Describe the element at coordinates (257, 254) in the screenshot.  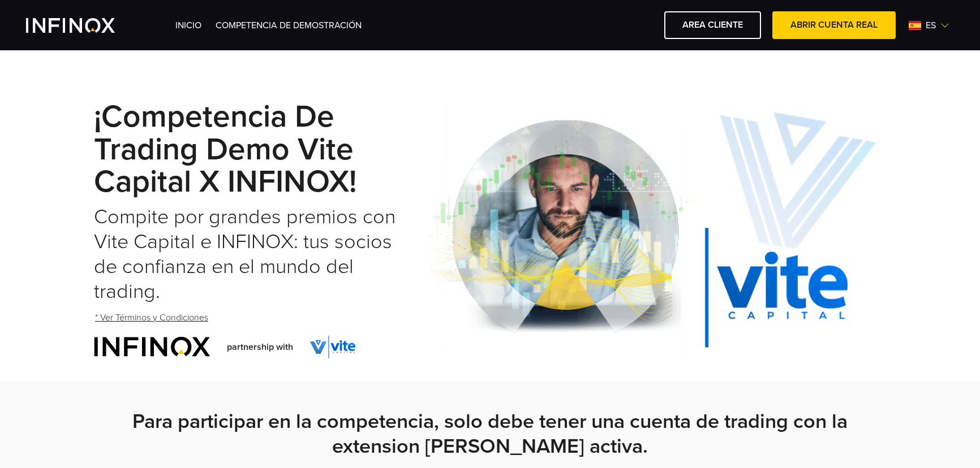
I see `h2: Compite por grandes premios con Vite Capital e INFINOX: tus socios de confianza en el mundo del t...` at that location.